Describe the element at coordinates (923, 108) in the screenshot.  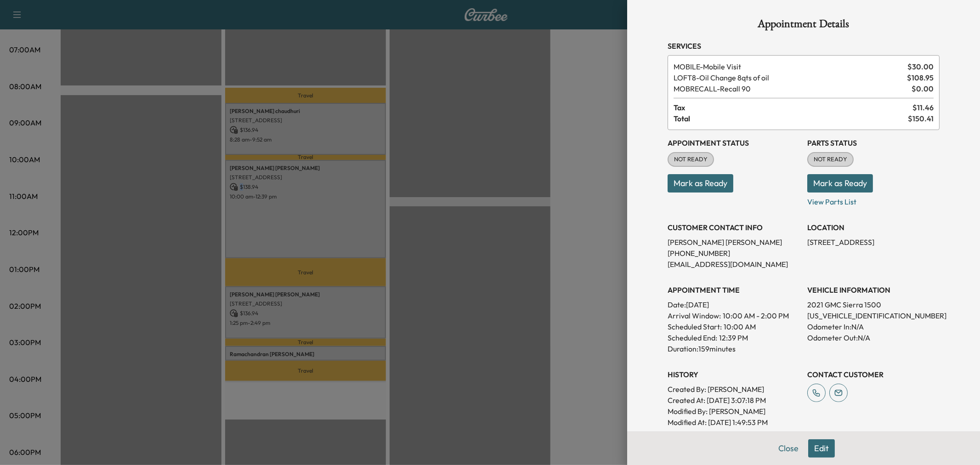
I see `span: $ 11.46` at that location.